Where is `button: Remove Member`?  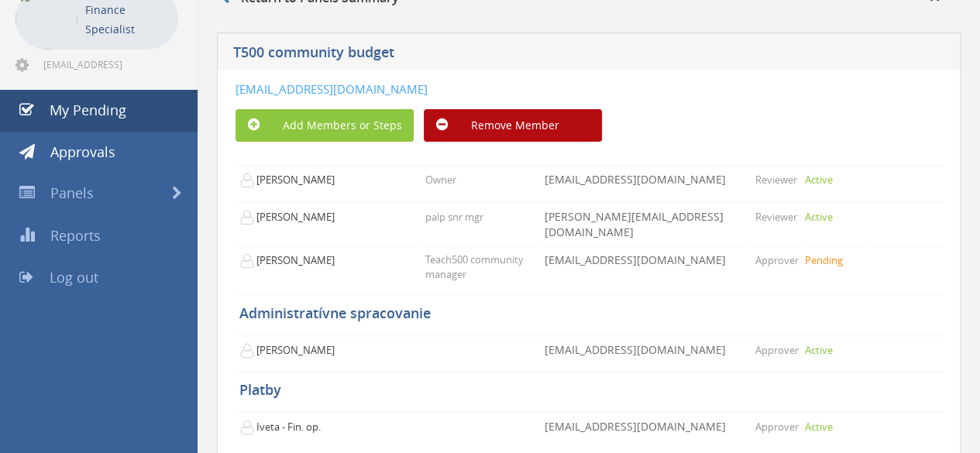
button: Remove Member is located at coordinates (513, 125).